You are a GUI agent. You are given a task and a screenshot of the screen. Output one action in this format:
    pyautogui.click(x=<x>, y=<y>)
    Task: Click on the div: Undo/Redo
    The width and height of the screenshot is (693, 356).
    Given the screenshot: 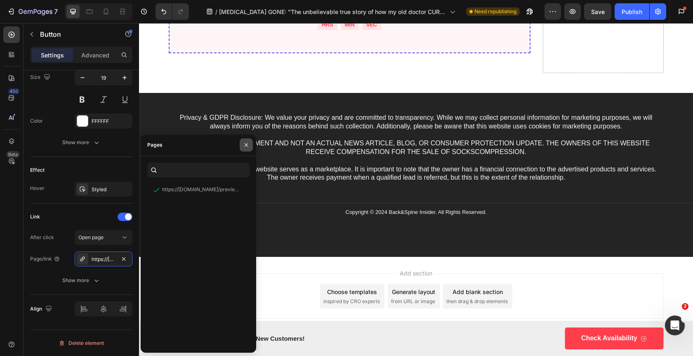 What is the action you would take?
    pyautogui.click(x=172, y=12)
    